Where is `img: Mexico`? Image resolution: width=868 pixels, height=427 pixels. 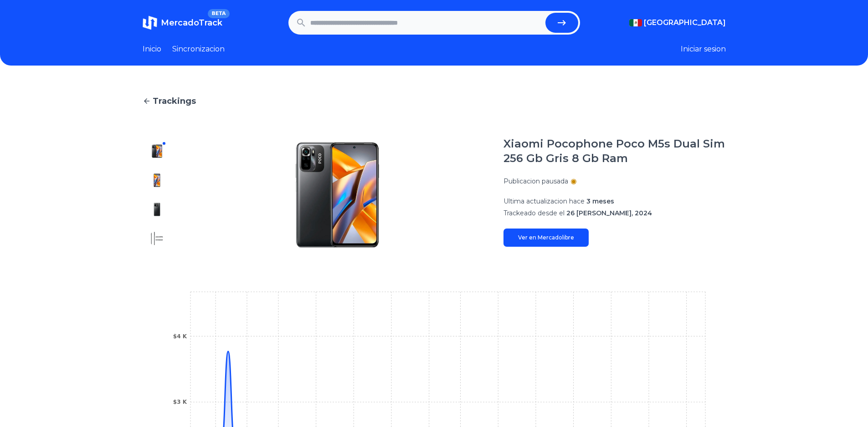
img: Mexico is located at coordinates (636, 23).